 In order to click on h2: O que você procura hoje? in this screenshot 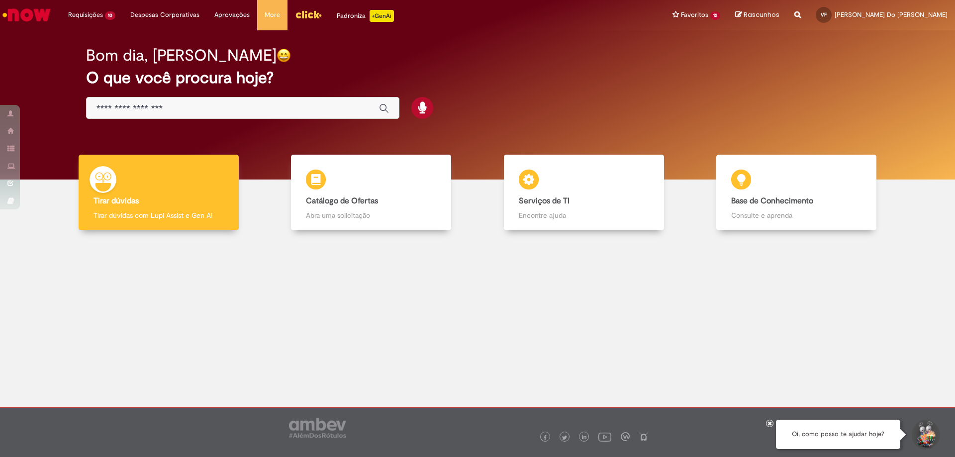, I will do `click(477, 78)`.